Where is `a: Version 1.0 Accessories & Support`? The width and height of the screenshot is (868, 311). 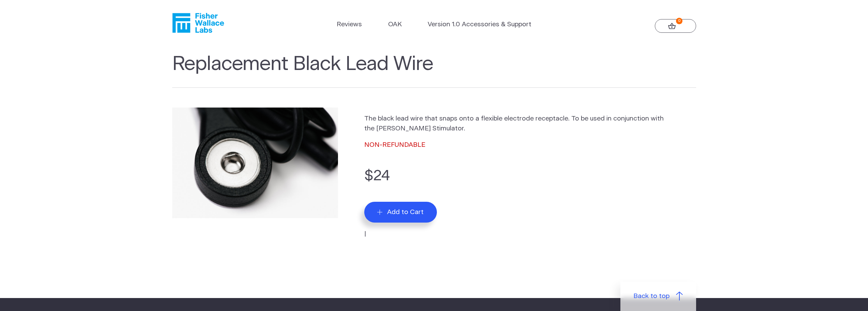
a: Version 1.0 Accessories & Support is located at coordinates (479, 25).